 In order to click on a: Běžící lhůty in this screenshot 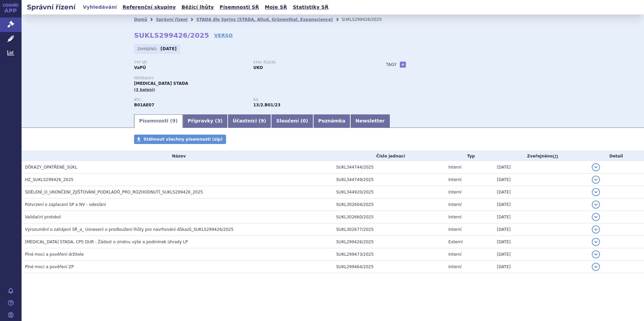, I will do `click(198, 7)`.